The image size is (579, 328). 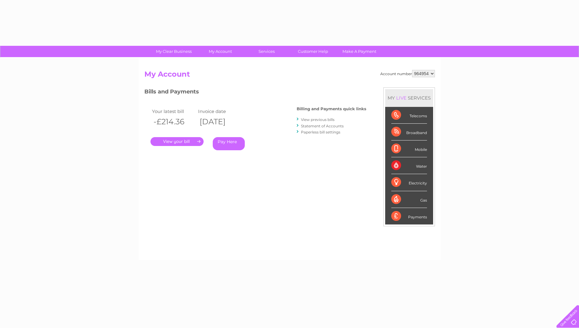 What do you see at coordinates (409, 132) in the screenshot?
I see `div: Broadband` at bounding box center [409, 132].